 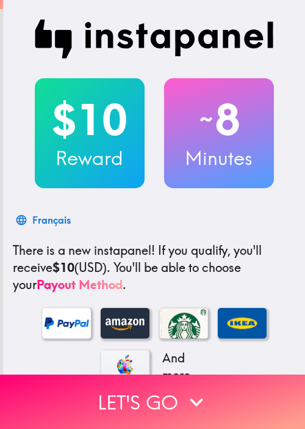 What do you see at coordinates (79, 284) in the screenshot?
I see `a: Payout Method` at bounding box center [79, 284].